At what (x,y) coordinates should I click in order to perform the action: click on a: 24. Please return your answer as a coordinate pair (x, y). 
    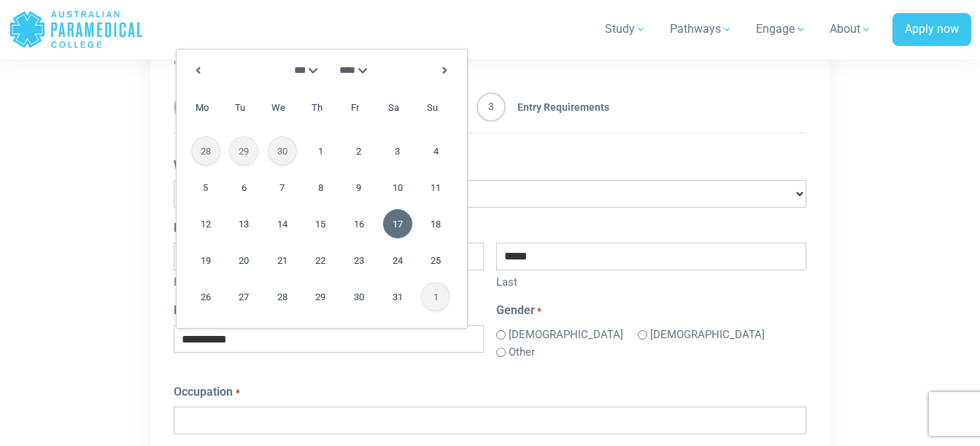
    Looking at the image, I should click on (398, 260).